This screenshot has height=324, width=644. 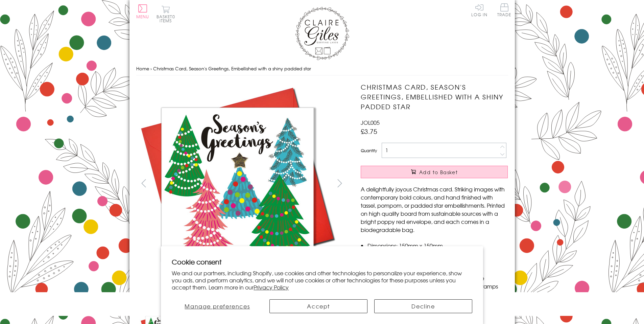 What do you see at coordinates (479, 10) in the screenshot?
I see `a: Log In` at bounding box center [479, 10].